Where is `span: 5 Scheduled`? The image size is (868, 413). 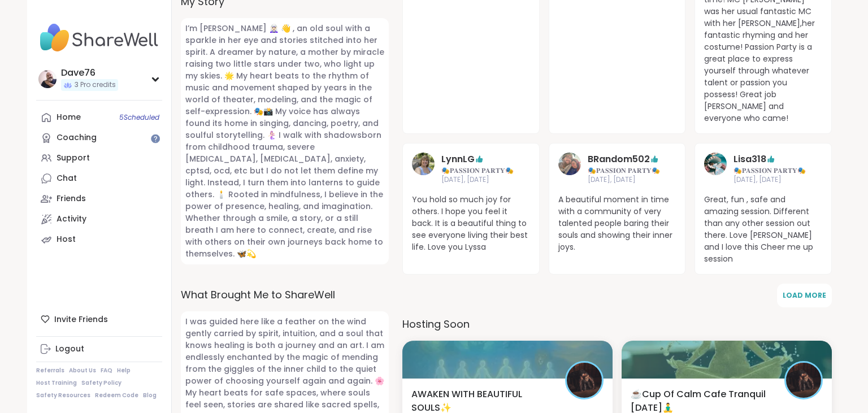 span: 5 Scheduled is located at coordinates (139, 118).